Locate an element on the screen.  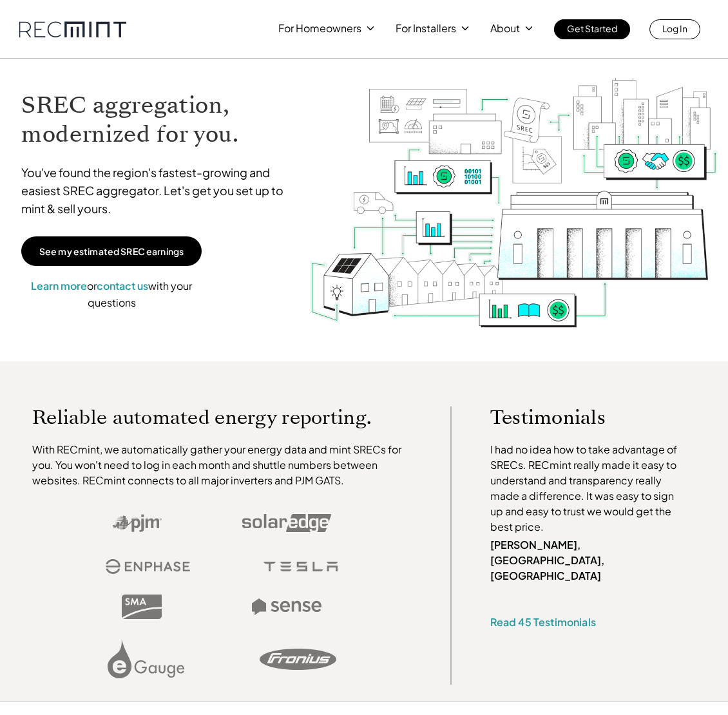
p: Get Started is located at coordinates (592, 29).